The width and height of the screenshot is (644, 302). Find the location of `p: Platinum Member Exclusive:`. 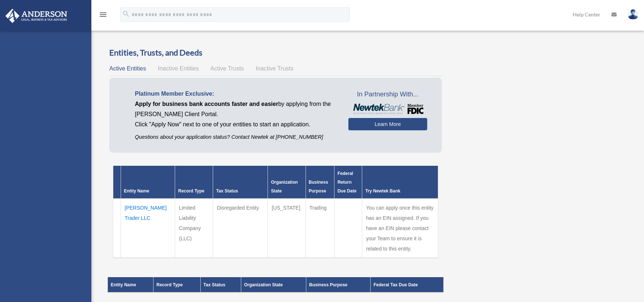

p: Platinum Member Exclusive: is located at coordinates (236, 94).